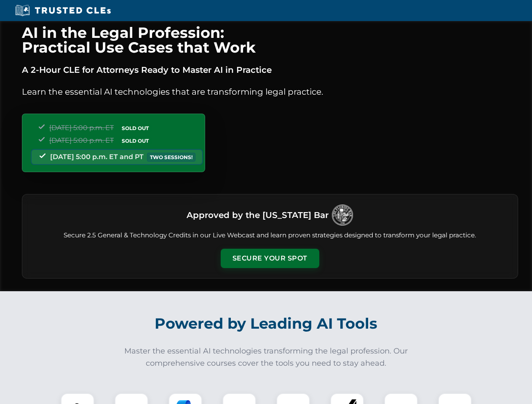 The width and height of the screenshot is (532, 404). What do you see at coordinates (270, 236) in the screenshot?
I see `p: Secure 2.5 General & Technology Credits in our Live Webcast and learn proven strategies designed ...` at bounding box center [270, 236].